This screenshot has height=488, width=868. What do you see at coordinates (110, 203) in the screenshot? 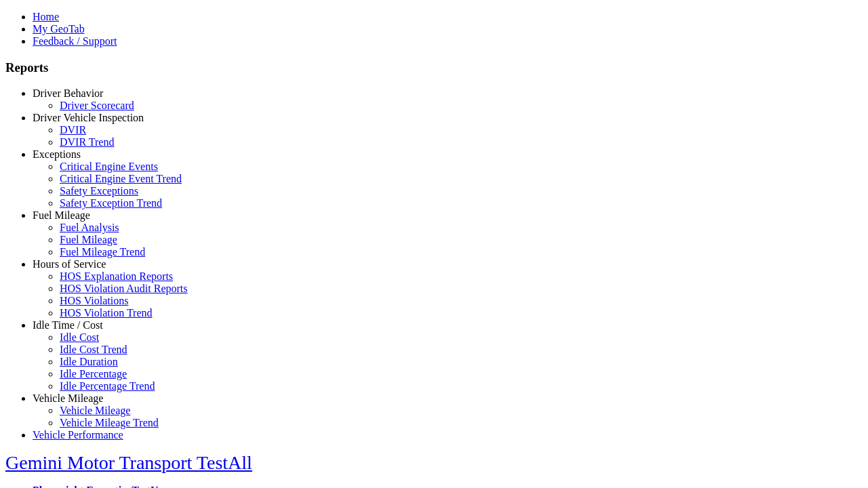
I see `a: Safety Exception Trend` at bounding box center [110, 203].